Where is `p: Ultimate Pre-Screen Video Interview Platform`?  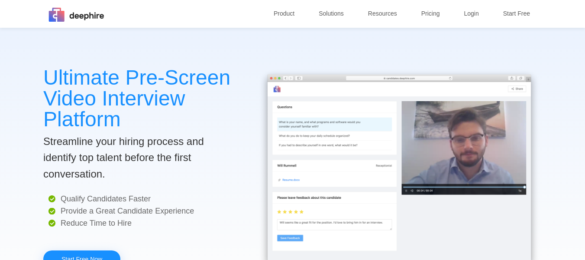 p: Ultimate Pre-Screen Video Interview Platform is located at coordinates (141, 98).